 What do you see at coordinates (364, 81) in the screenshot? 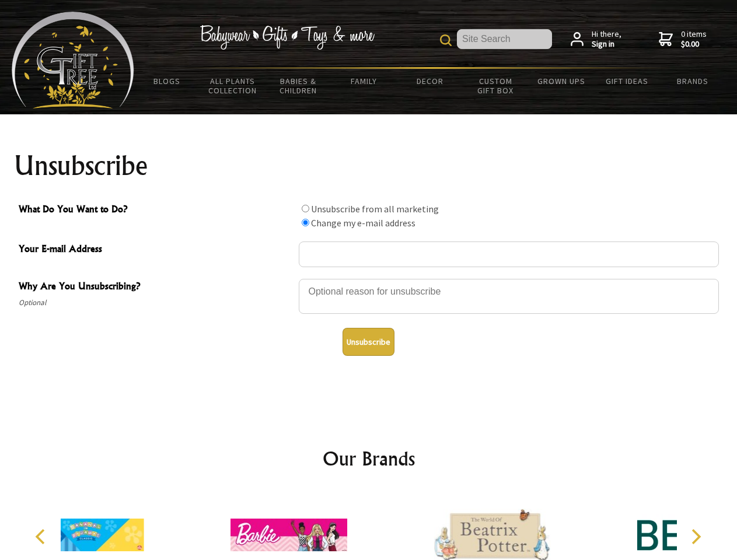
I see `a: Family` at bounding box center [364, 81].